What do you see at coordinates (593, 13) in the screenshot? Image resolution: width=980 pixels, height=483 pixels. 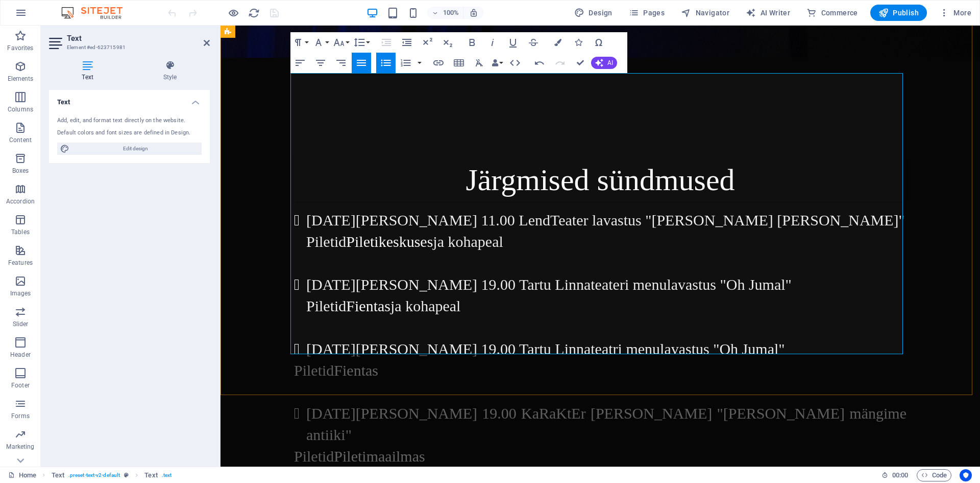 I see `div: Design (Ctrl+Alt+Y)` at bounding box center [593, 13].